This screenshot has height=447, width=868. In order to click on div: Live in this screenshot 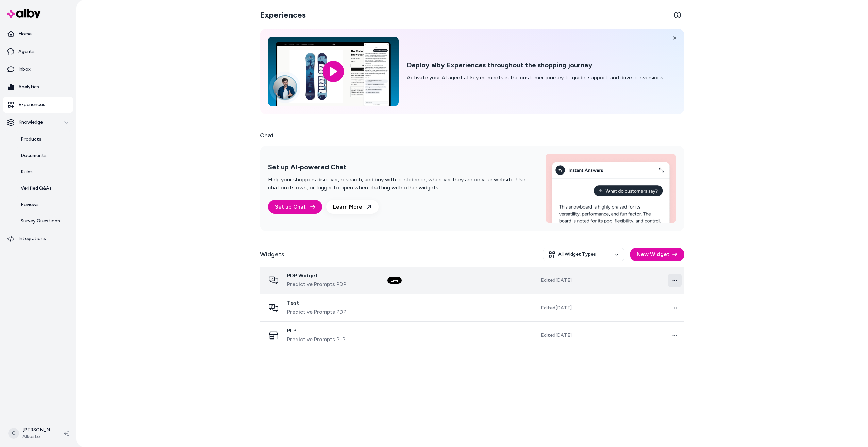, I will do `click(394, 280)`.